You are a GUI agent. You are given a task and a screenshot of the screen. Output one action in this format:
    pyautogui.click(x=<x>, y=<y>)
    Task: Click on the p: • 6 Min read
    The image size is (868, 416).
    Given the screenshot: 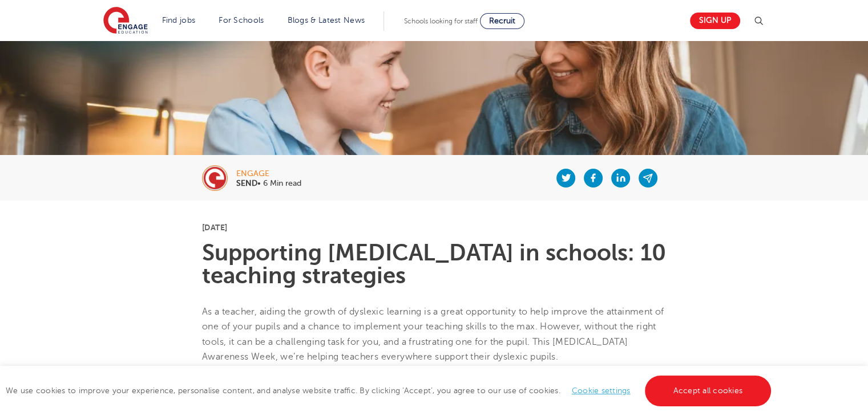 What is the action you would take?
    pyautogui.click(x=269, y=184)
    